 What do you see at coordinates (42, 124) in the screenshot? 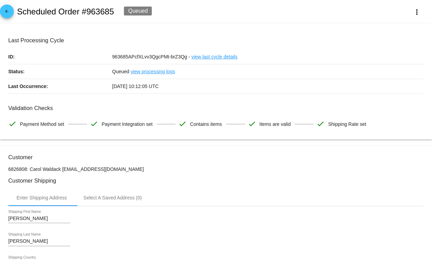
I see `span: Payment Method set` at bounding box center [42, 124].